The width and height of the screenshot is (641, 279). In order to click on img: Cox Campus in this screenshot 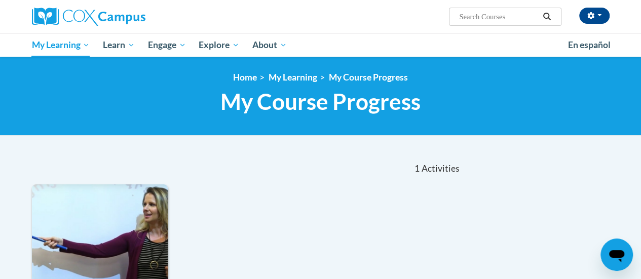, I will do `click(89, 17)`.